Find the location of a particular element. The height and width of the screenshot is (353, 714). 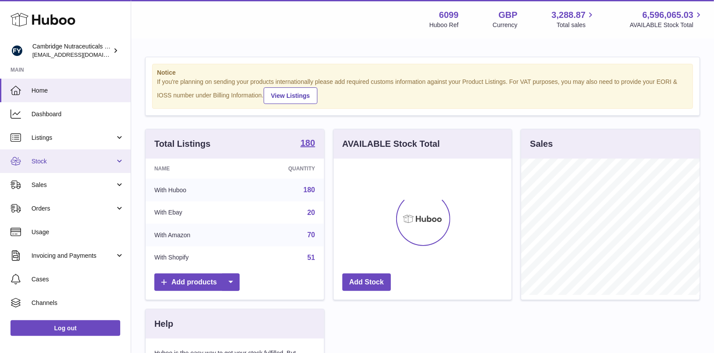

span: Listings is located at coordinates (73, 138).